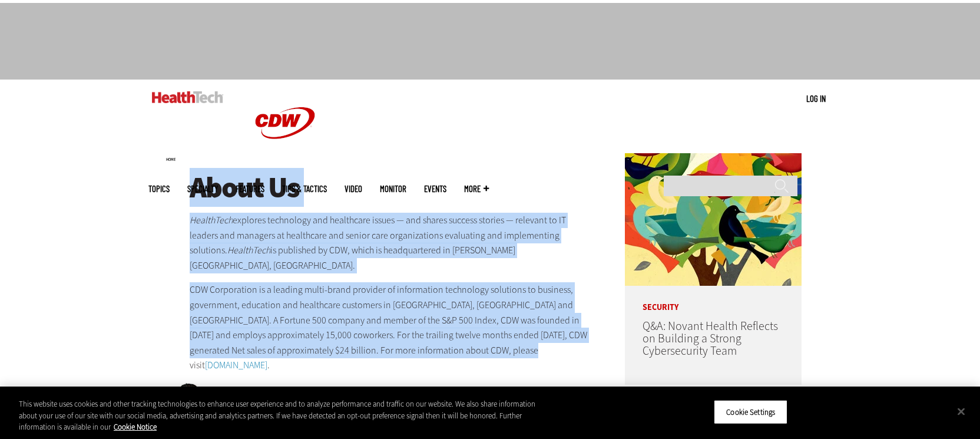  Describe the element at coordinates (435, 188) in the screenshot. I see `a: Events` at that location.